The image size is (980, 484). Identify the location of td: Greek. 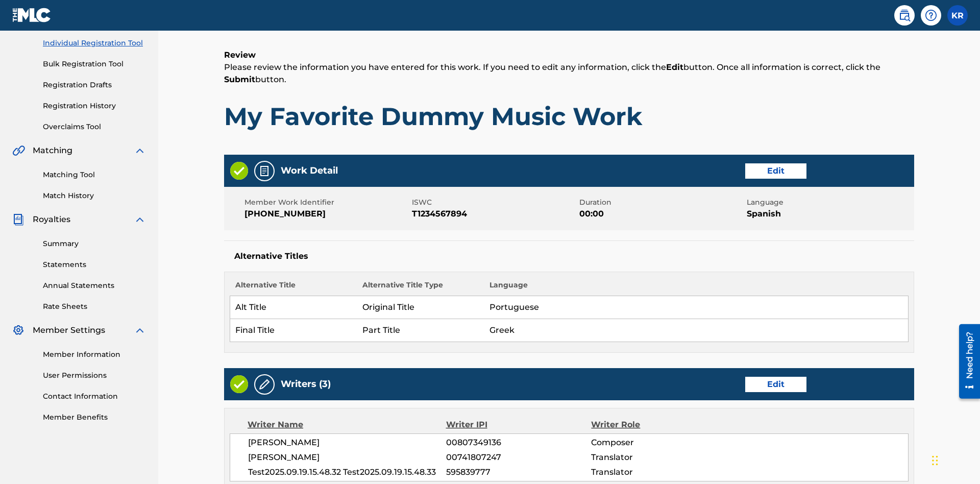
(696, 330).